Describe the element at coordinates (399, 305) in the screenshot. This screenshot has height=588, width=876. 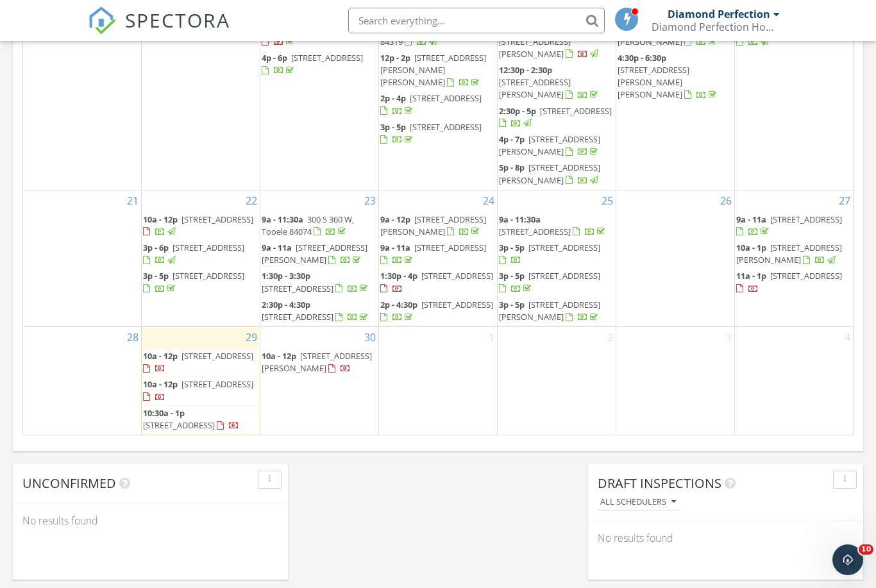
I see `span: 2p - 4:30p` at that location.